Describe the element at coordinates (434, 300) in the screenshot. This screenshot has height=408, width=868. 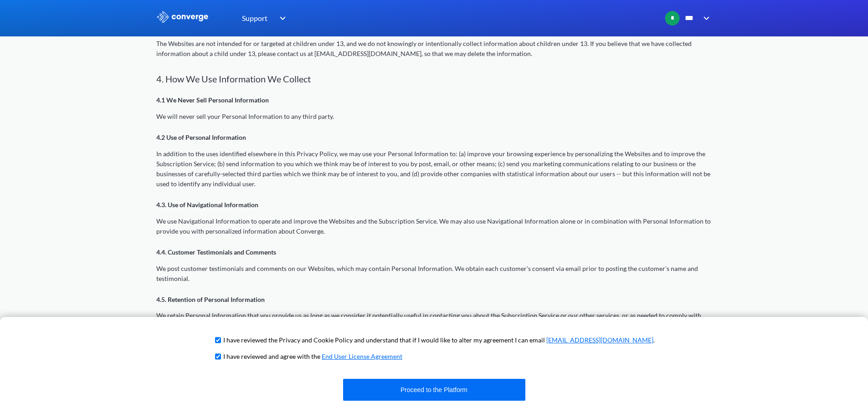
I see `p: 4.5. Retention of Personal Information` at that location.